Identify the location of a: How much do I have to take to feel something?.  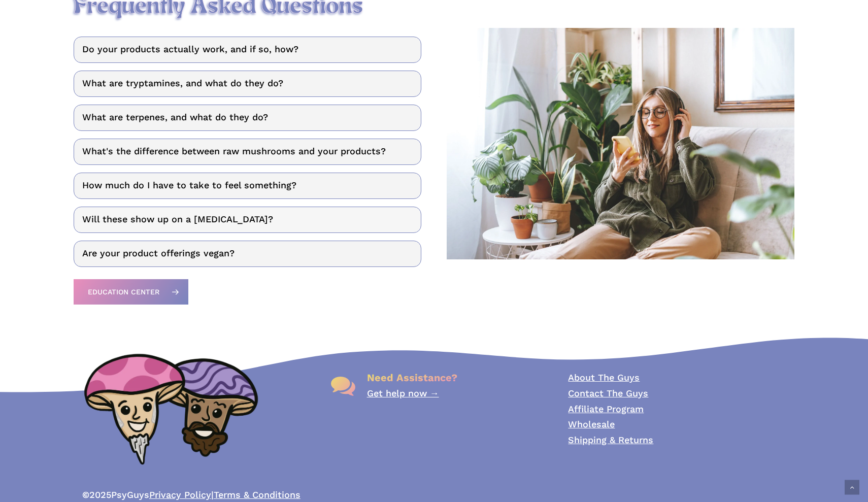
(248, 186).